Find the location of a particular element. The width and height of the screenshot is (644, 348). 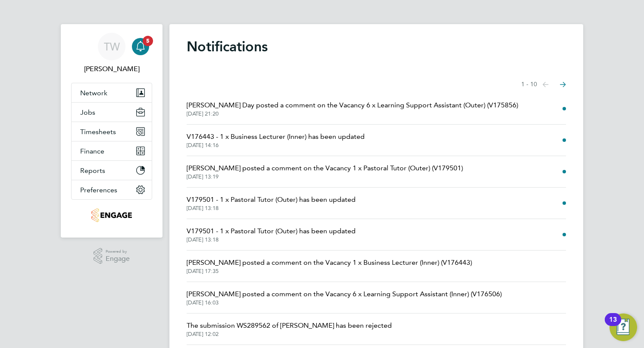

span: Finance is located at coordinates (92, 151).